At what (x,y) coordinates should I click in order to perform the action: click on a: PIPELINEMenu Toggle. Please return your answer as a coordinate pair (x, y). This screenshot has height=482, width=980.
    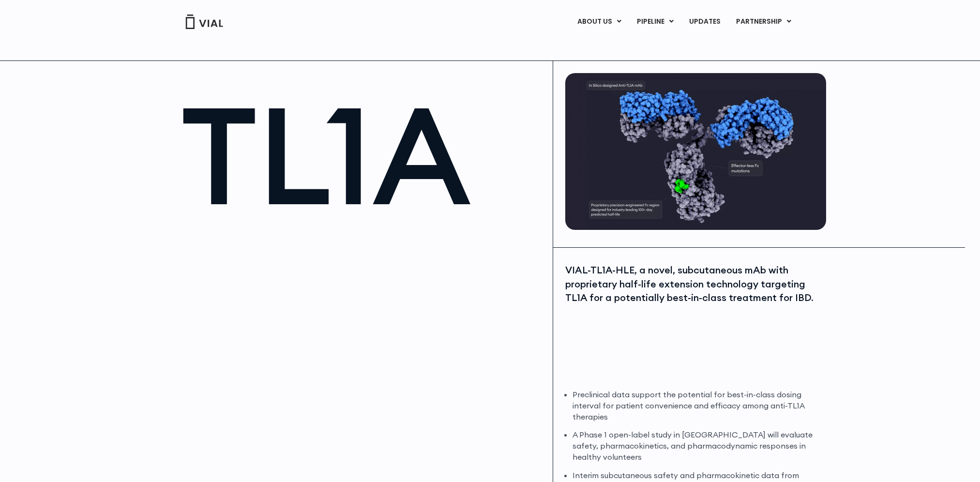
    Looking at the image, I should click on (655, 22).